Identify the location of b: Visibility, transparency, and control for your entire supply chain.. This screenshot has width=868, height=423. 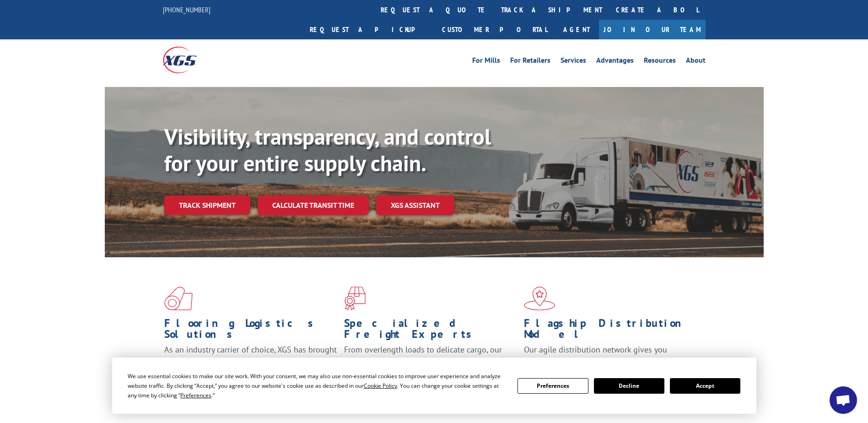
(327, 150).